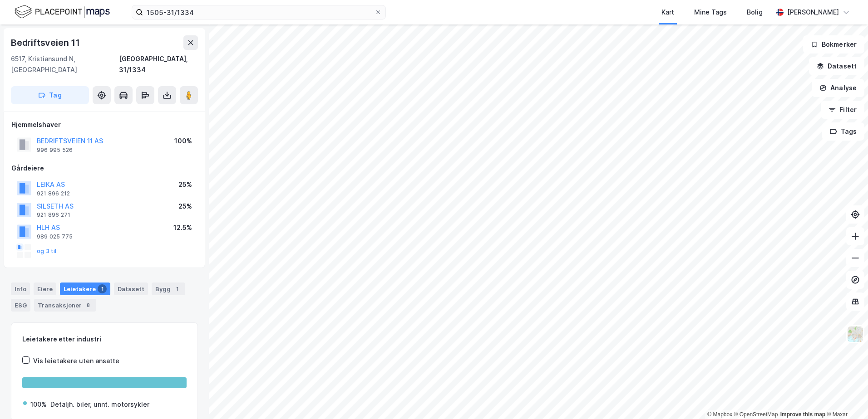 The height and width of the screenshot is (419, 868). Describe the element at coordinates (838, 88) in the screenshot. I see `button: Analyse` at that location.